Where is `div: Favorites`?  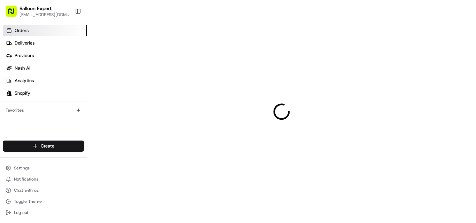 div: Favorites is located at coordinates (43, 111).